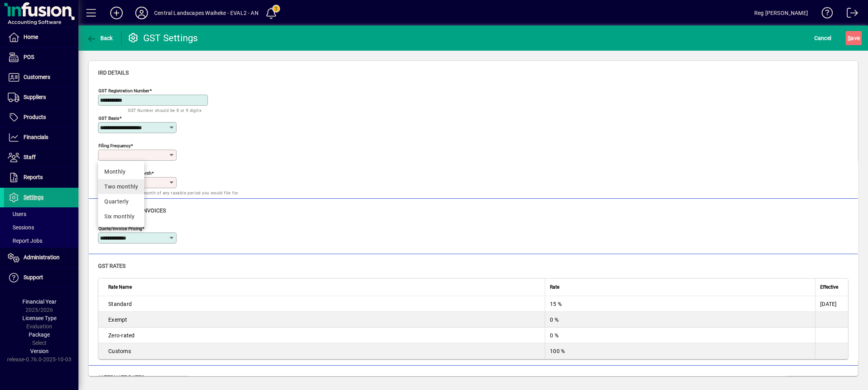  Describe the element at coordinates (28, 57) in the screenshot. I see `span: POS` at that location.